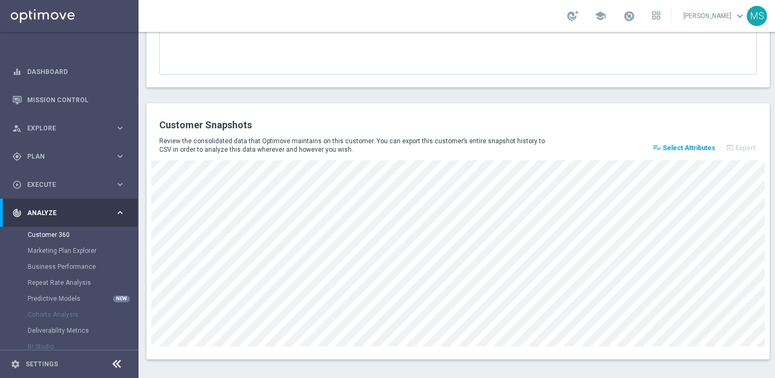  What do you see at coordinates (76, 100) in the screenshot?
I see `a: Mission Control` at bounding box center [76, 100].